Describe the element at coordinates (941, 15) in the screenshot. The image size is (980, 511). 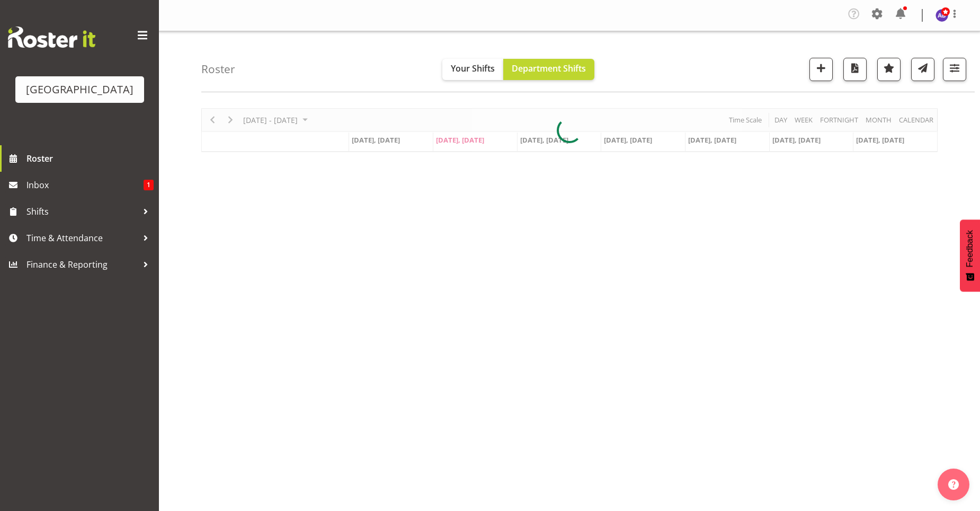
I see `img: amber-jade-brass10310.jpg` at that location.